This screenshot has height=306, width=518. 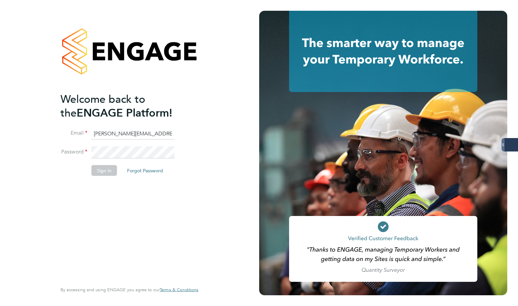 I want to click on span: By accessing and using ENGAGE you agree to our, so click(x=129, y=290).